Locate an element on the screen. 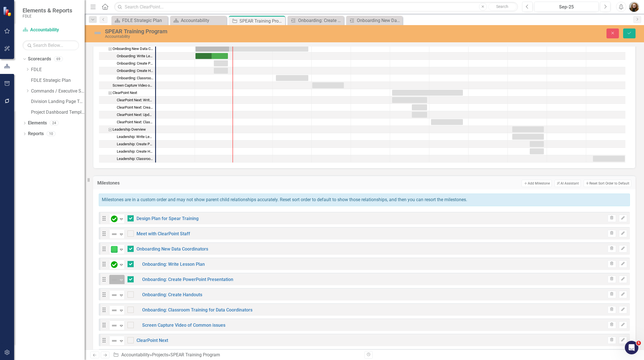 The width and height of the screenshot is (644, 360). a: Reports is located at coordinates (36, 134).